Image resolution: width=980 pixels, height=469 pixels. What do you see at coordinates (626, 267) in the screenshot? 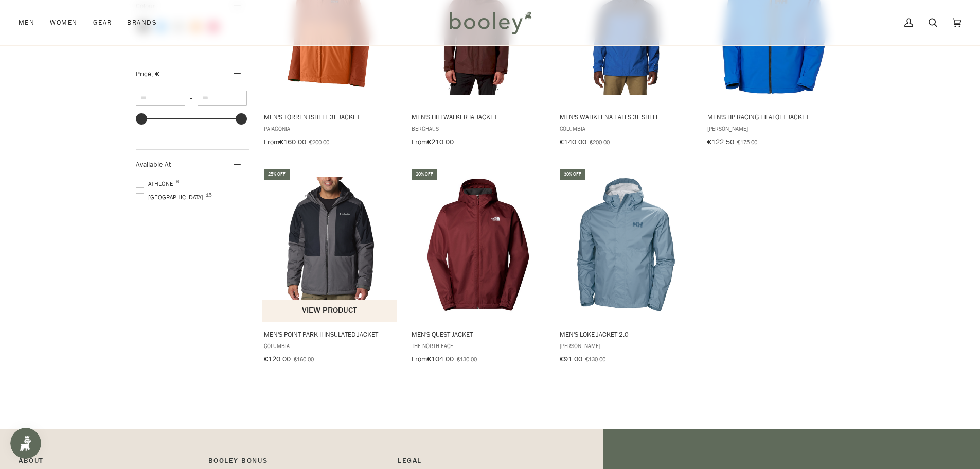
I see `a: Men's Loke Jacket 2.0` at bounding box center [626, 267].